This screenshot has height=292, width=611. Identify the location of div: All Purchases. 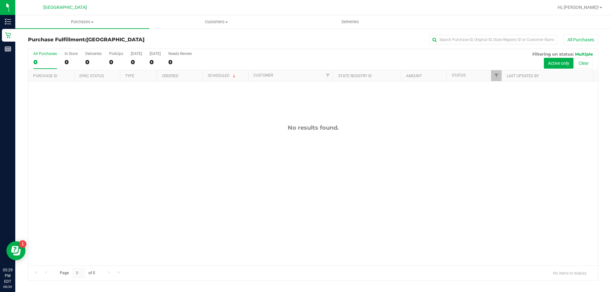
(45, 54).